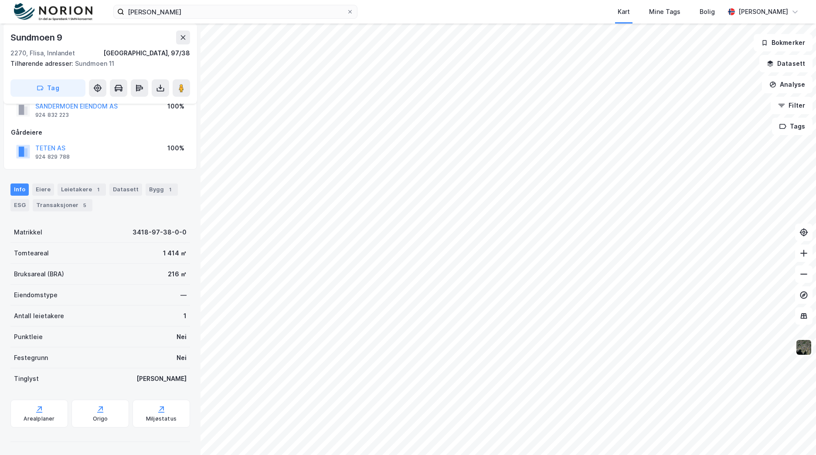 Image resolution: width=816 pixels, height=455 pixels. What do you see at coordinates (39, 274) in the screenshot?
I see `div: Bruksareal (BRA)` at bounding box center [39, 274].